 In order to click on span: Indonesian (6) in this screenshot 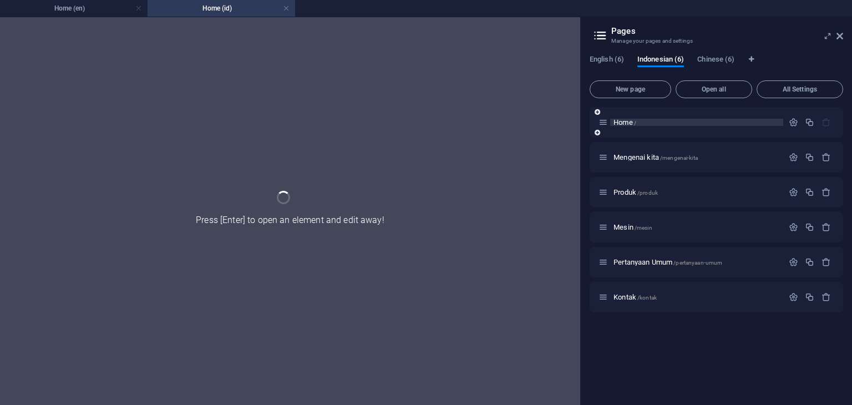, I will do `click(661, 60)`.